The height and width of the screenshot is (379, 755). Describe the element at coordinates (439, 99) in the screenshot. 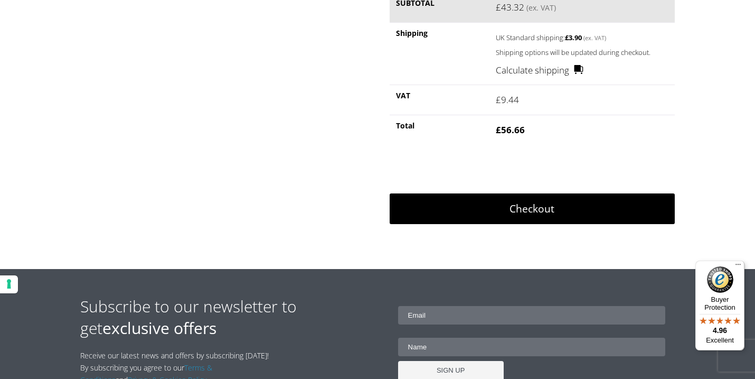

I see `th: VAT` at that location.